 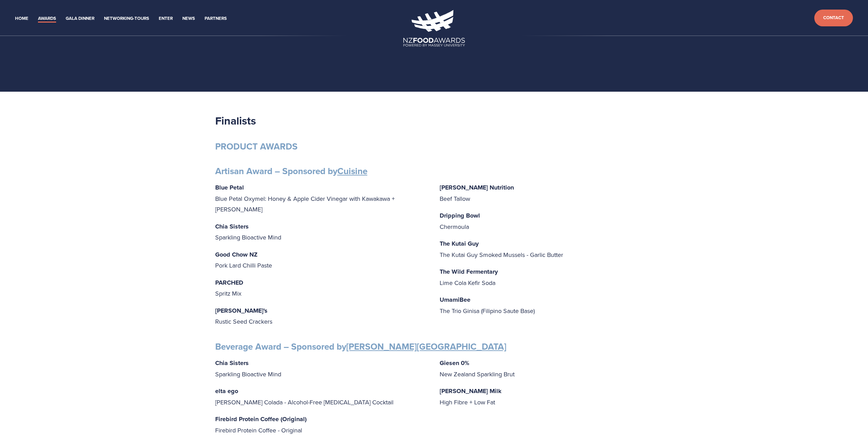 What do you see at coordinates (546, 368) in the screenshot?
I see `p: New Zealand Sparkling Brut` at bounding box center [546, 368].